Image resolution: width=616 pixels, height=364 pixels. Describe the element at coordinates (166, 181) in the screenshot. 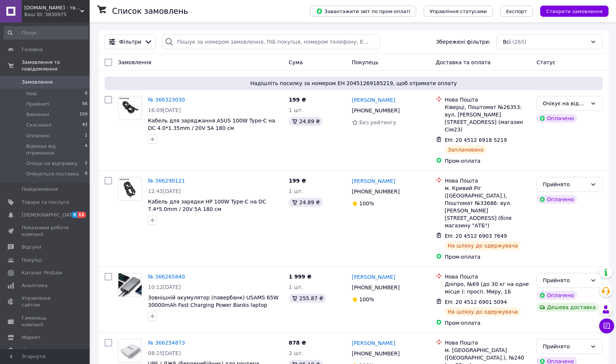

I see `a: № 366290121` at that location.